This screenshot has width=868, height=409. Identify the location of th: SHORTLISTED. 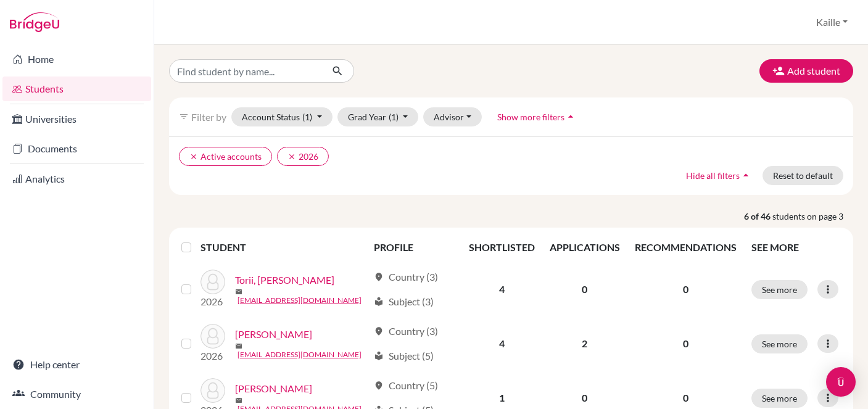
(502, 248).